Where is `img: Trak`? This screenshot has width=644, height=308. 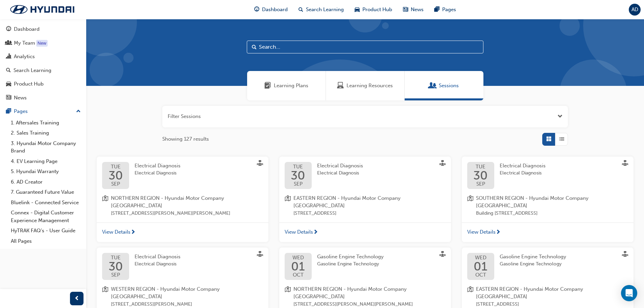
img: Trak is located at coordinates (42, 9).